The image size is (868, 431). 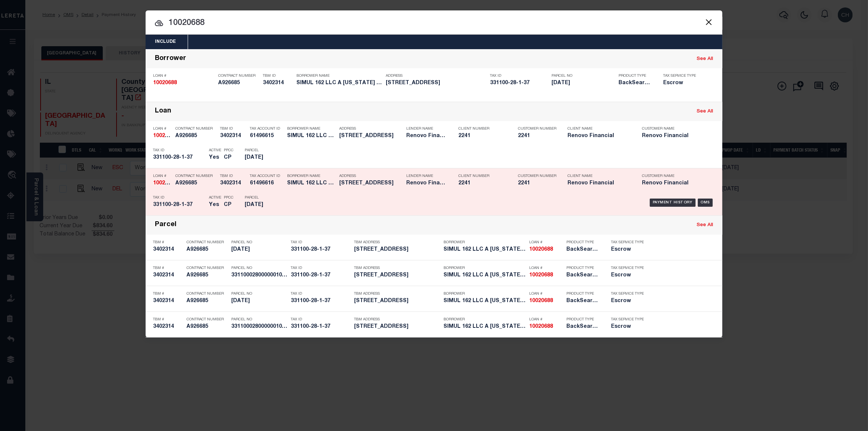 I want to click on p: Customer Number, so click(x=537, y=176).